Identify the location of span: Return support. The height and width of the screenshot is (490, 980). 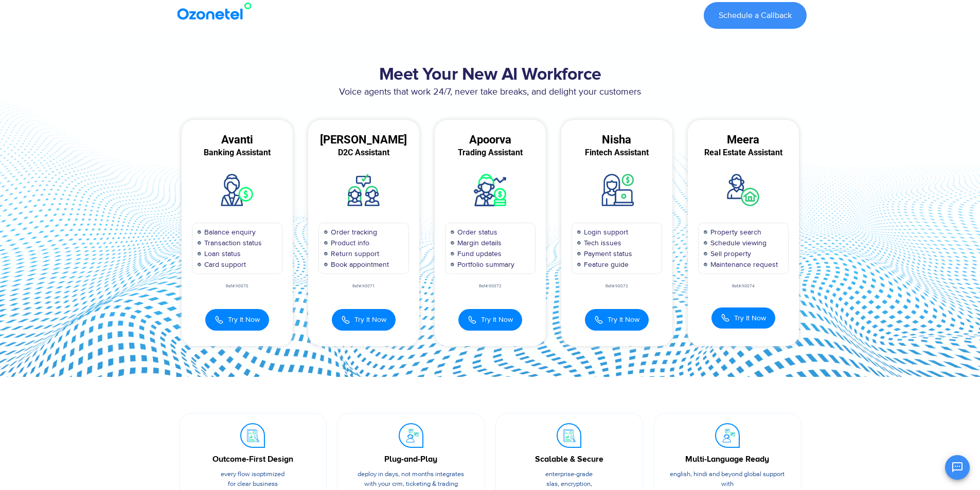
(354, 254).